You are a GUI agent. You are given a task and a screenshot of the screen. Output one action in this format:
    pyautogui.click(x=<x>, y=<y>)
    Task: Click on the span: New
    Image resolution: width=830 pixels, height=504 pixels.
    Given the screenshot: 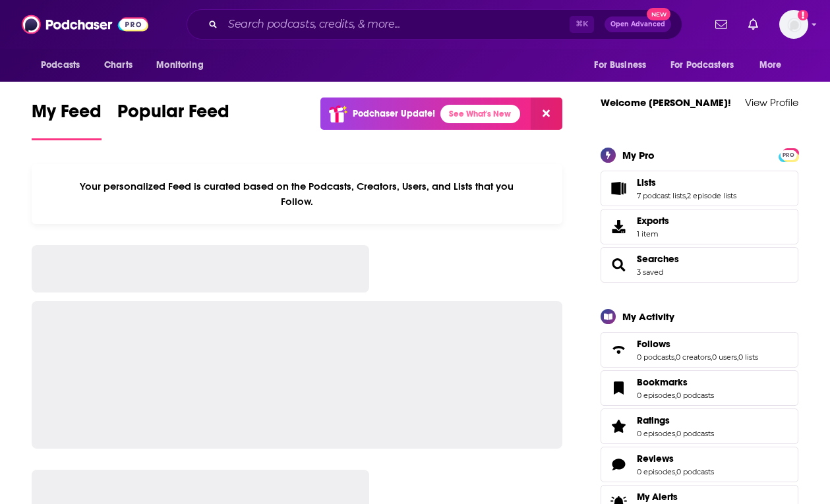 What is the action you would take?
    pyautogui.click(x=659, y=14)
    